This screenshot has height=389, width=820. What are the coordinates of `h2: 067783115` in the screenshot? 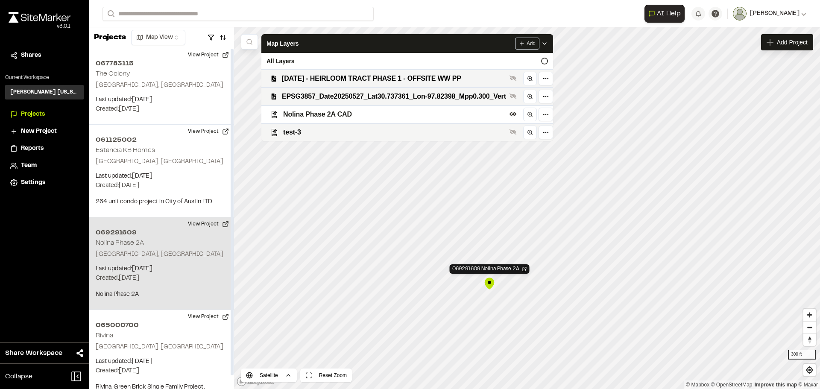 It's located at (161, 64).